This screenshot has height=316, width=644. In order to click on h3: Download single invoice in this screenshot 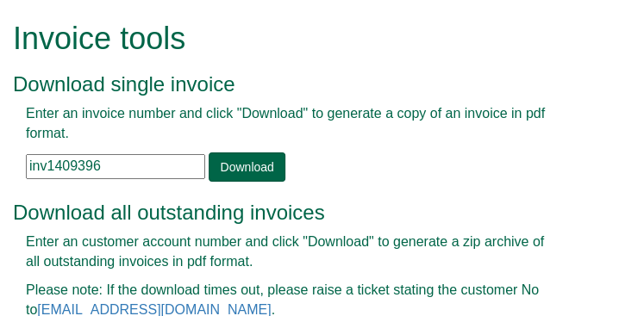, I will do `click(290, 84)`.